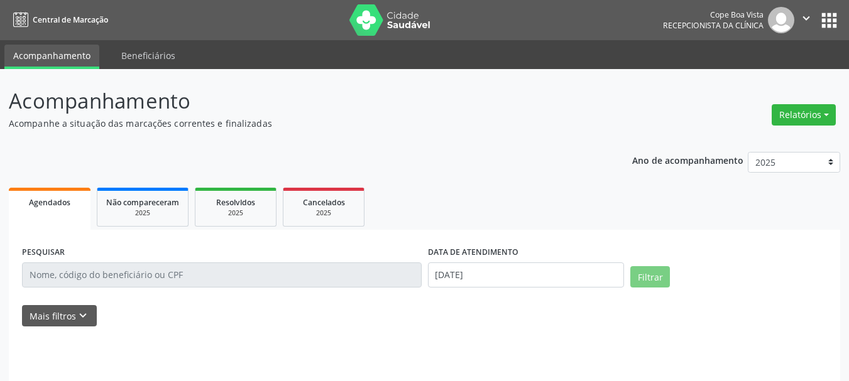  I want to click on a: Central de Marcação, so click(58, 19).